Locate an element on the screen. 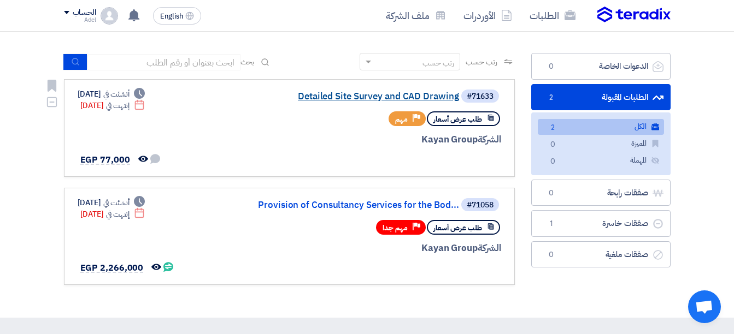 The image size is (734, 334). a: الطلبات is located at coordinates (552, 15).